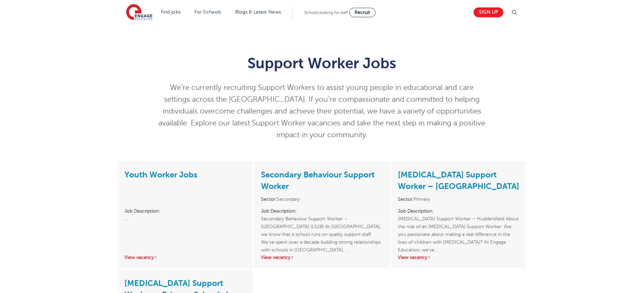 The image size is (644, 293). What do you see at coordinates (322, 63) in the screenshot?
I see `h1: Support Worker Jobs` at bounding box center [322, 63].